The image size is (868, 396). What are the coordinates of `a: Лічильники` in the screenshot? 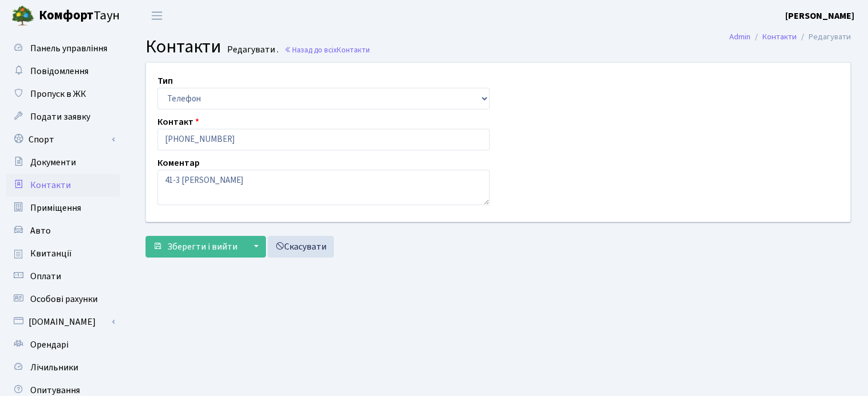 It's located at (63, 368).